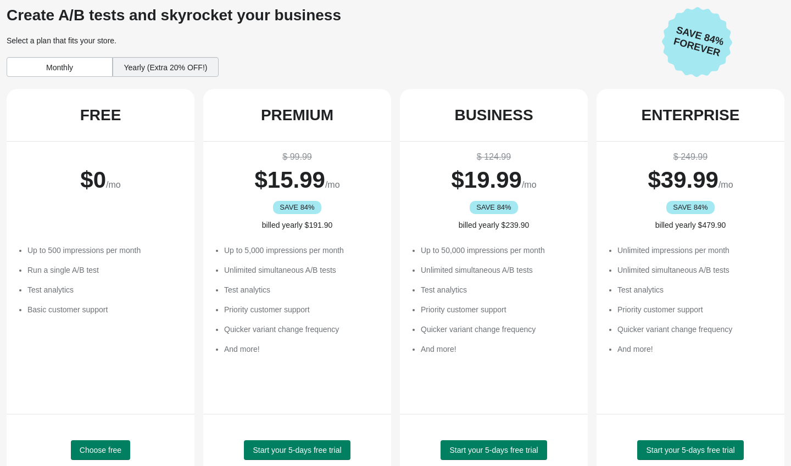  Describe the element at coordinates (486, 180) in the screenshot. I see `span: $ 19.99` at that location.